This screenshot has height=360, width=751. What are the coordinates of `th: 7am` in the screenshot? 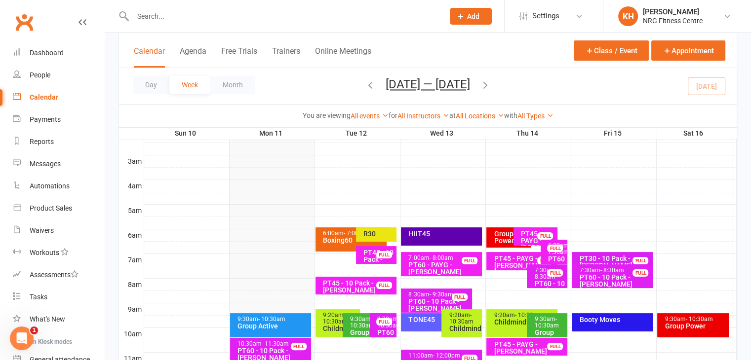 It's located at (131, 260).